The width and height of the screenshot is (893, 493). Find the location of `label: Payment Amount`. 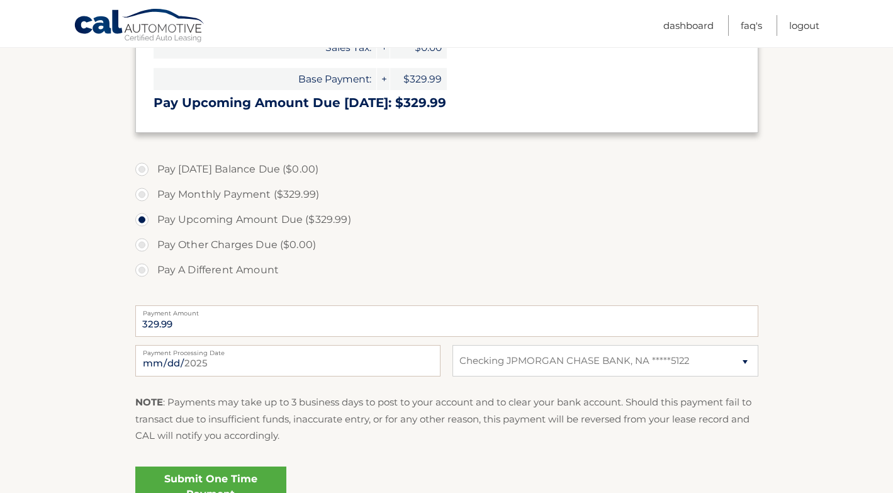

label: Payment Amount is located at coordinates (447, 310).